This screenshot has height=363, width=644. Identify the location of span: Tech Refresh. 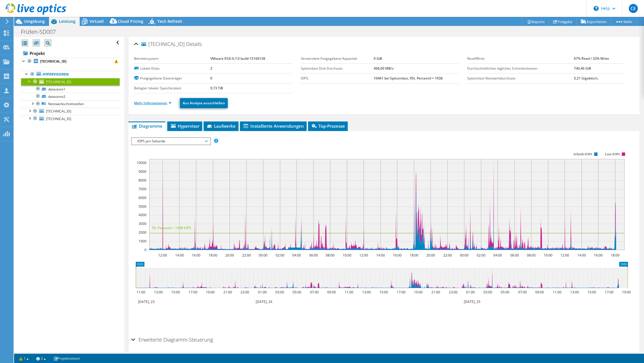
(170, 21).